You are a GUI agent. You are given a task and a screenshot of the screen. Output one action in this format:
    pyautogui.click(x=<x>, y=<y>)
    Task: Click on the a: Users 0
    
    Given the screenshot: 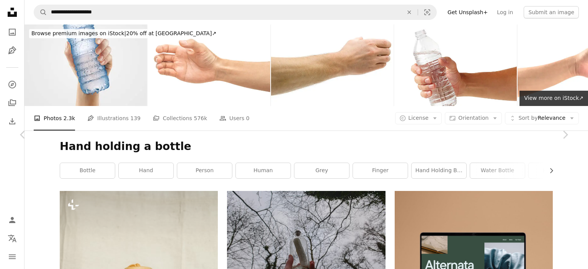 What is the action you would take?
    pyautogui.click(x=234, y=118)
    